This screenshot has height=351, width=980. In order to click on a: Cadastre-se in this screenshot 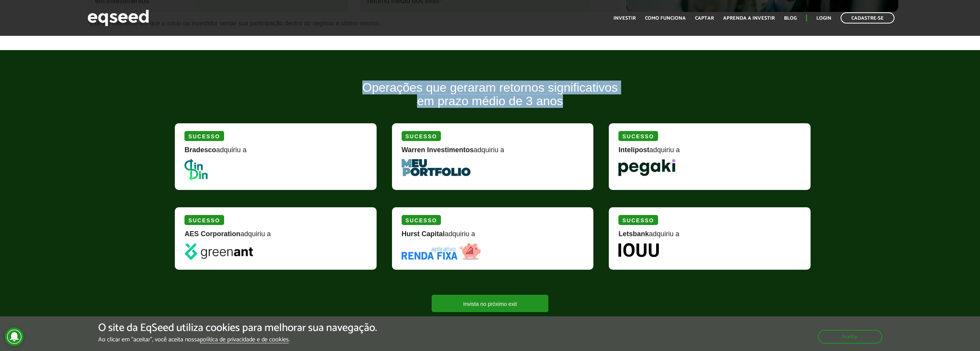, I will do `click(867, 18)`.